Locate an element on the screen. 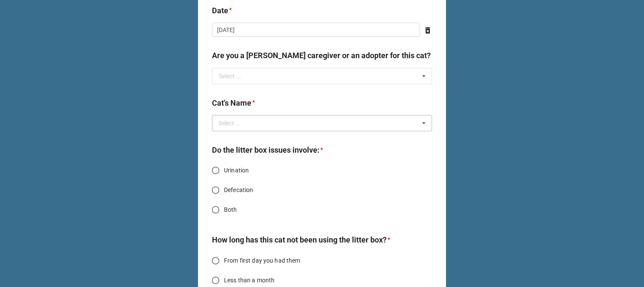  label: Date is located at coordinates (220, 11).